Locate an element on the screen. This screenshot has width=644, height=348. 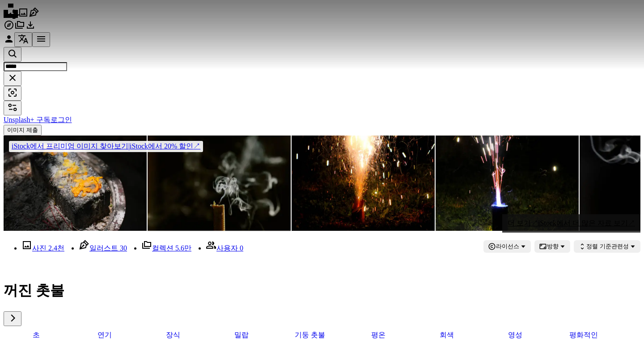
button: 방향 is located at coordinates (553, 247).